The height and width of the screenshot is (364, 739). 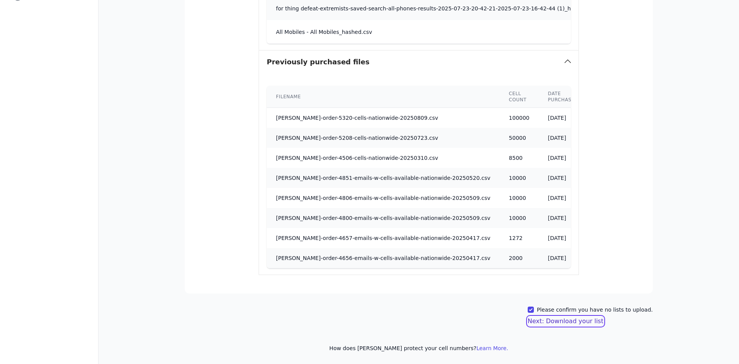 I want to click on button: Next: Download your list, so click(x=566, y=321).